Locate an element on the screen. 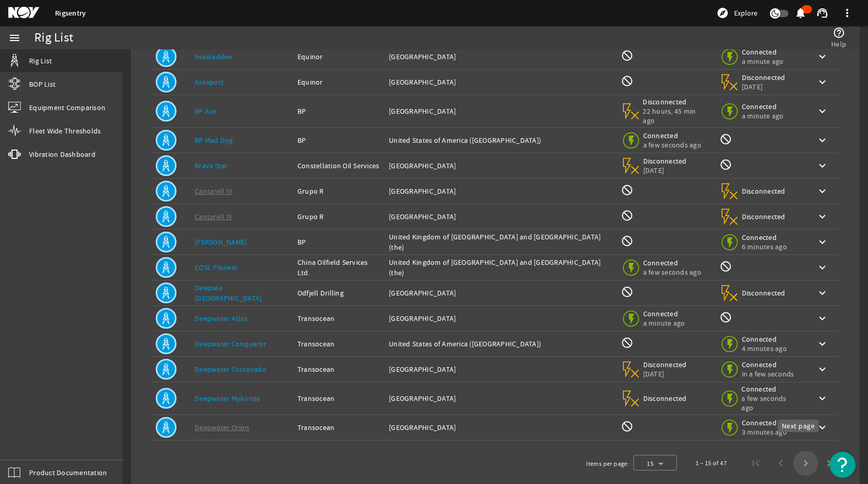 The width and height of the screenshot is (868, 484). a: Cantarell IV is located at coordinates (214, 217).